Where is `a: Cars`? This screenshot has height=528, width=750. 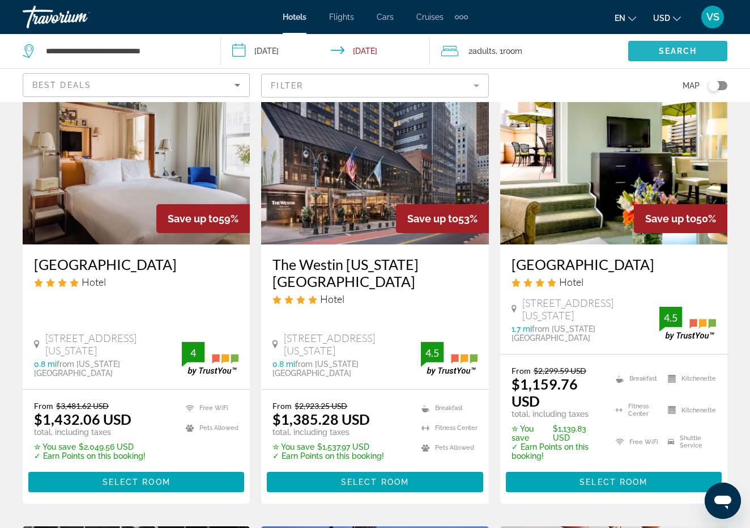 a: Cars is located at coordinates (385, 17).